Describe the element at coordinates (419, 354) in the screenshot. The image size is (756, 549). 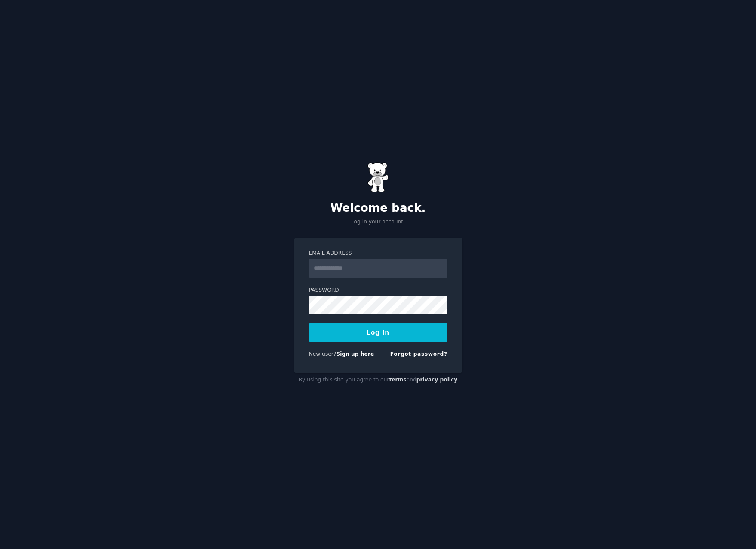
I see `a: Forgot password?` at that location.